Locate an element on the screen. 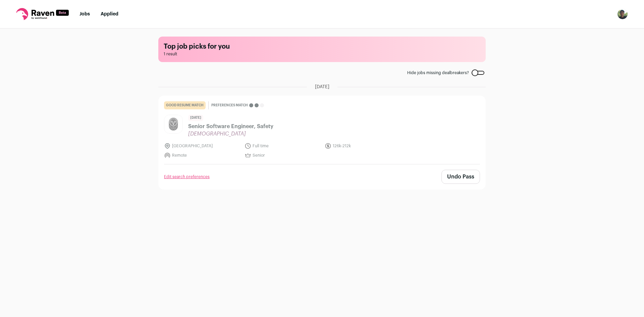  img: 10216056-medium_jpg is located at coordinates (623, 14).